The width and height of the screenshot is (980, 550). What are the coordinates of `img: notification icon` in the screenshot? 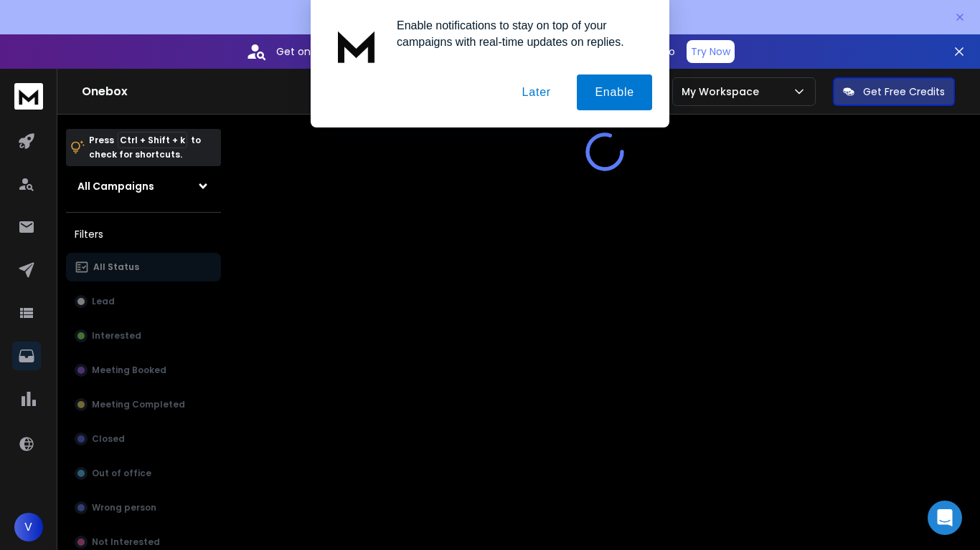 It's located at (357, 45).